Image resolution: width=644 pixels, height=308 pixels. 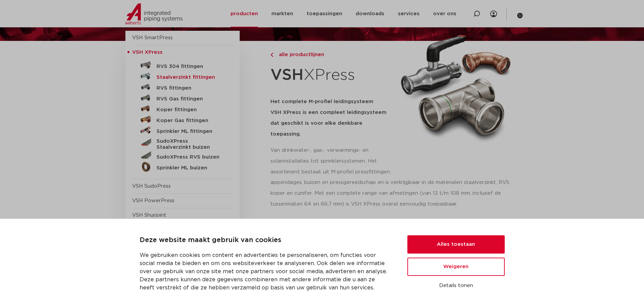 I want to click on h5: RVS 304 fittingen, so click(x=190, y=67).